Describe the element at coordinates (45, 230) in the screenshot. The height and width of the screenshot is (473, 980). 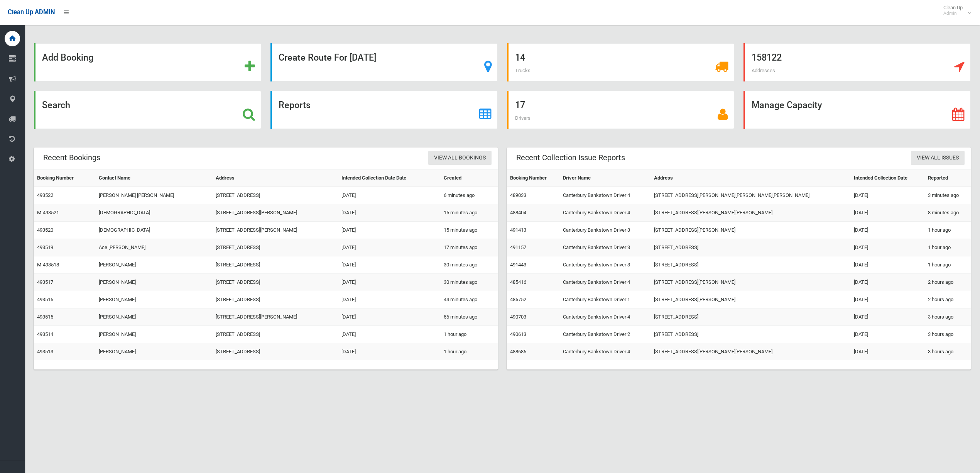
I see `a: 493520` at that location.